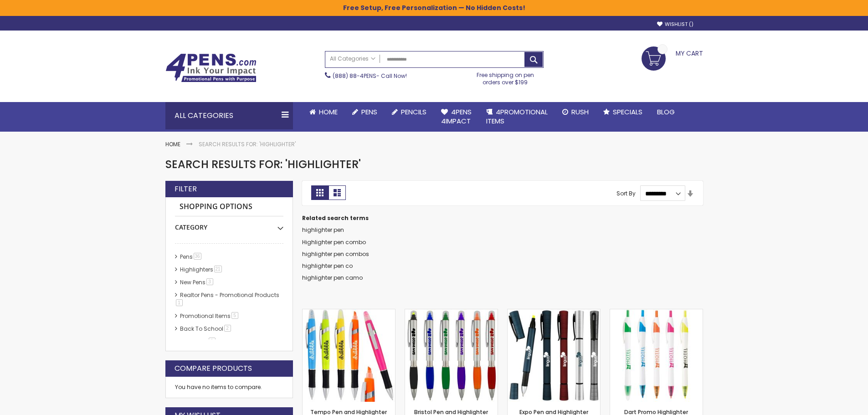  What do you see at coordinates (456, 116) in the screenshot?
I see `span: 4Pens 4impact` at bounding box center [456, 116].